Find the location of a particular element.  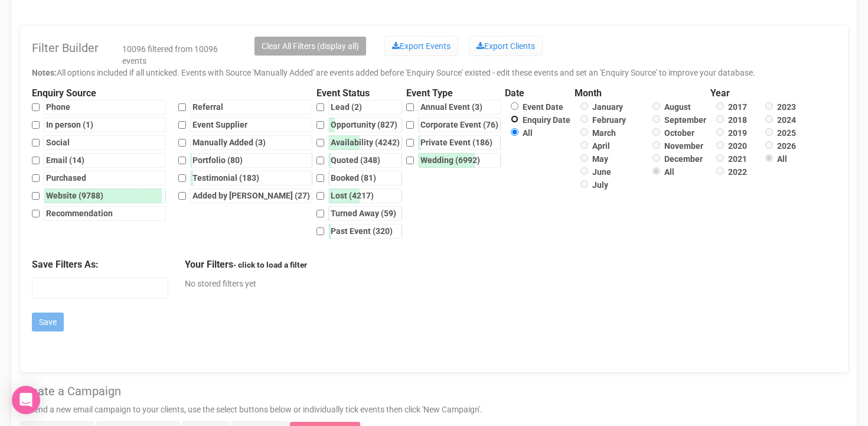

div: In person (1) is located at coordinates (104, 125).